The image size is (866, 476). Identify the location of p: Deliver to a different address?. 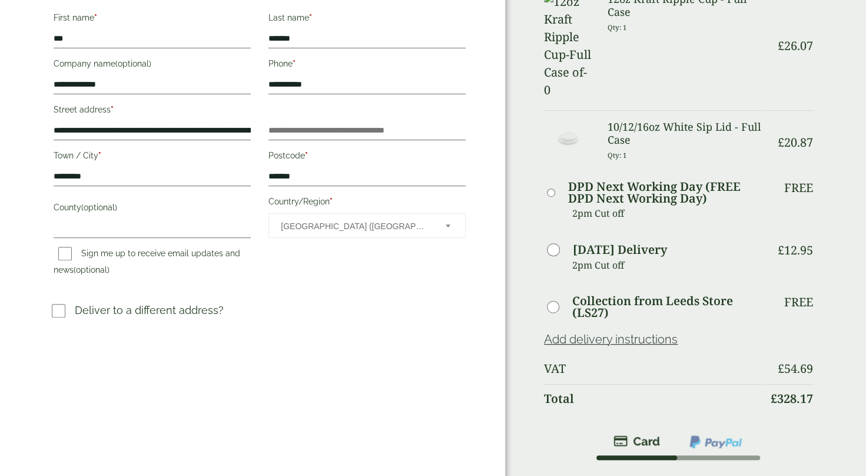
(149, 310).